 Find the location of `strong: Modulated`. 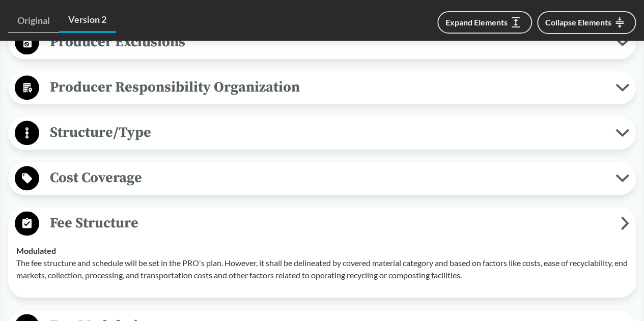

strong: Modulated is located at coordinates (36, 251).